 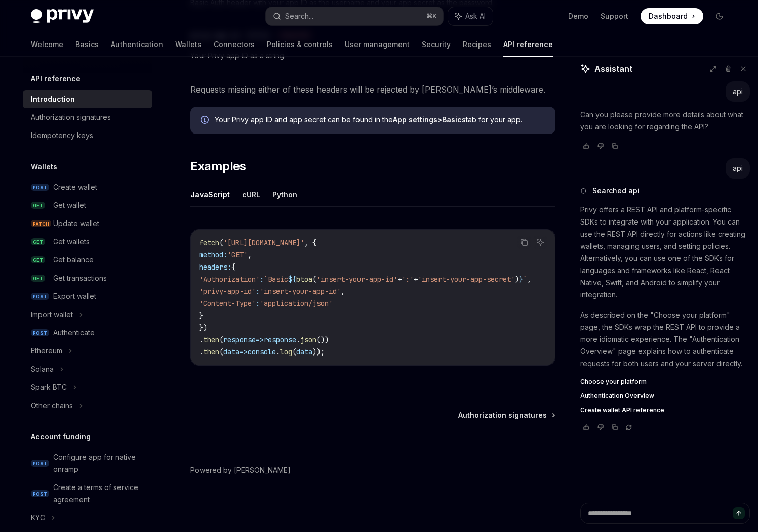 I want to click on span: `Basic, so click(x=276, y=279).